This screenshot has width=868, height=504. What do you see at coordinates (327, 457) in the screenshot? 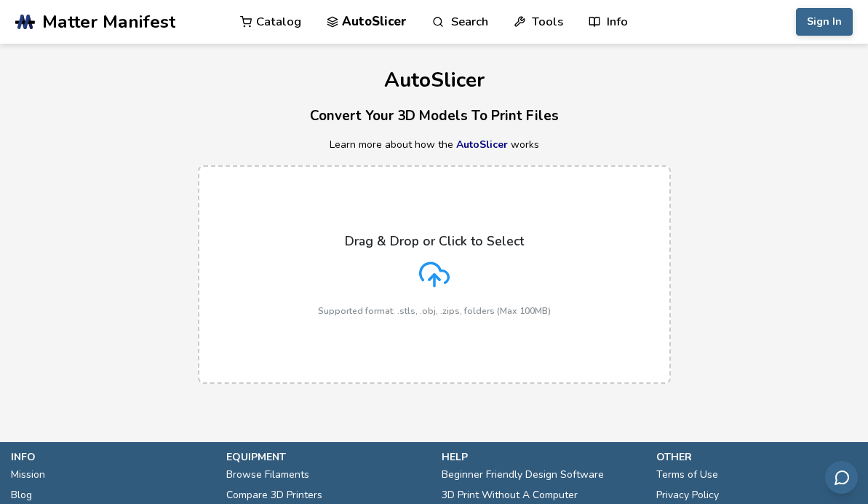
I see `p: equipment` at bounding box center [327, 457].